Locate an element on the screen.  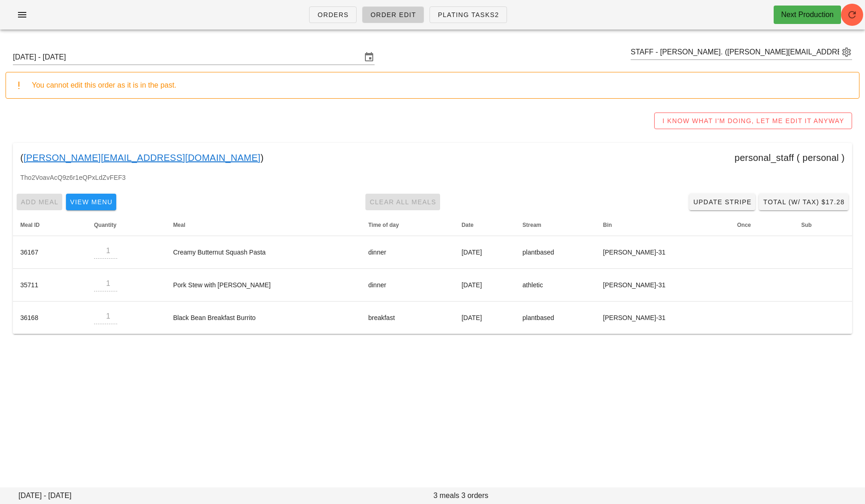
span: Date is located at coordinates (468, 225).